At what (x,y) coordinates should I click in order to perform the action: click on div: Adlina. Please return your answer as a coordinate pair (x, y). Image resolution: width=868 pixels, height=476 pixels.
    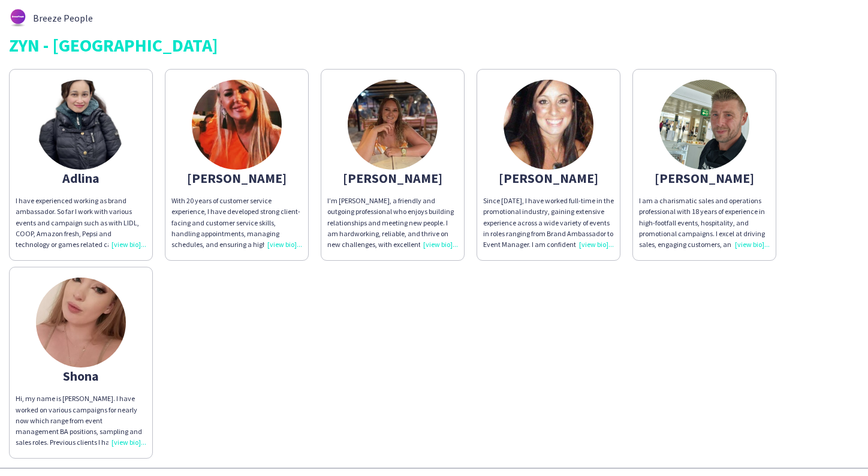
    Looking at the image, I should click on (81, 178).